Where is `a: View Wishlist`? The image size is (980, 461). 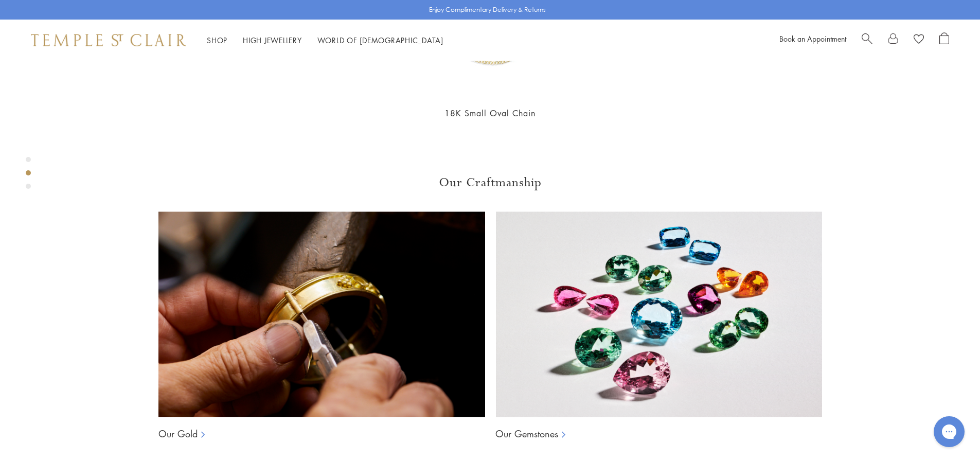 a: View Wishlist is located at coordinates (919, 40).